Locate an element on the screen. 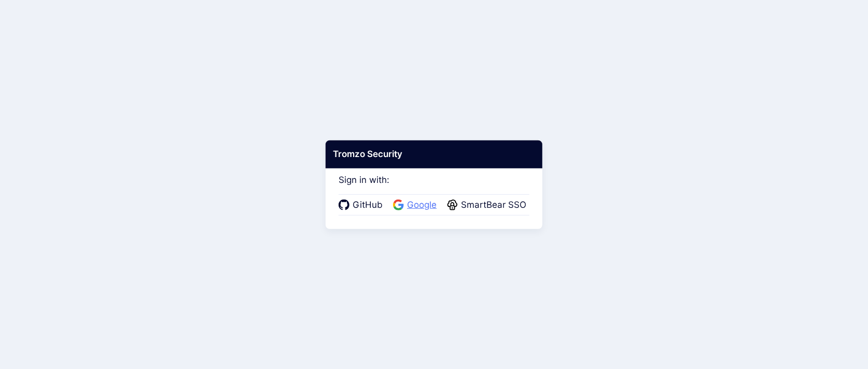 The height and width of the screenshot is (369, 868). a: SmartBear SSO is located at coordinates (488, 206).